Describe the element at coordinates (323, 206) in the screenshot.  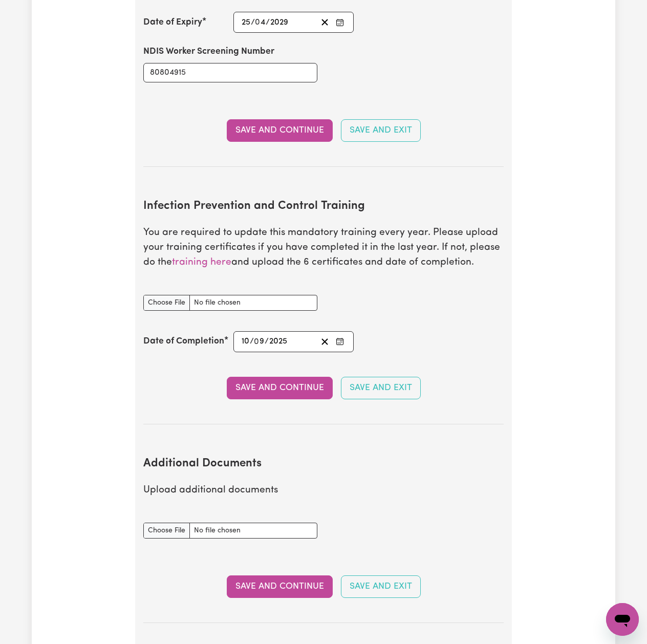
I see `h2: Infection Prevention and Control Training` at that location.